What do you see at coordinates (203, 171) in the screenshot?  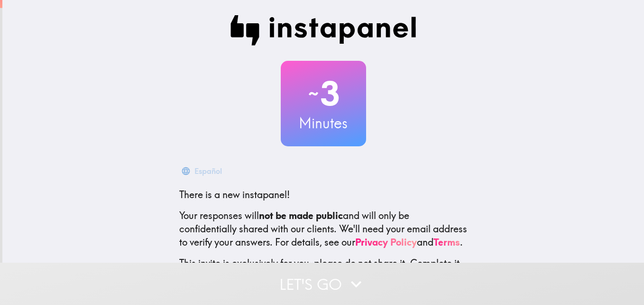 I see `button: Español` at bounding box center [203, 171].